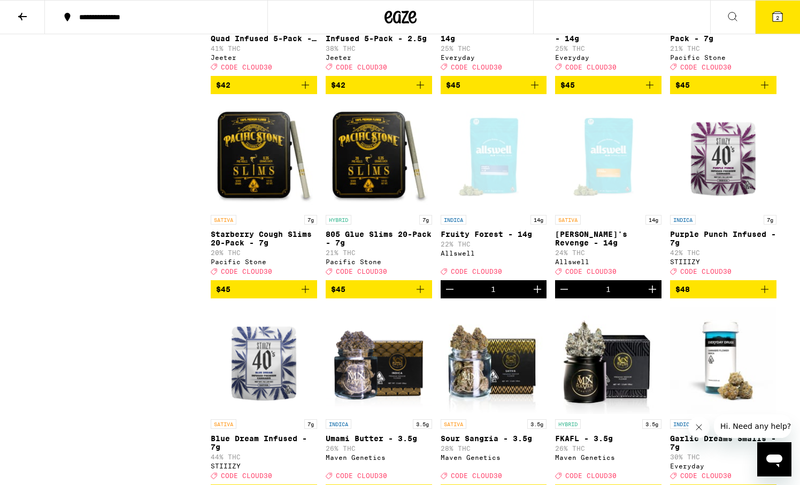  Describe the element at coordinates (42, 12) in the screenshot. I see `span: Hi. Need any help?` at that location.